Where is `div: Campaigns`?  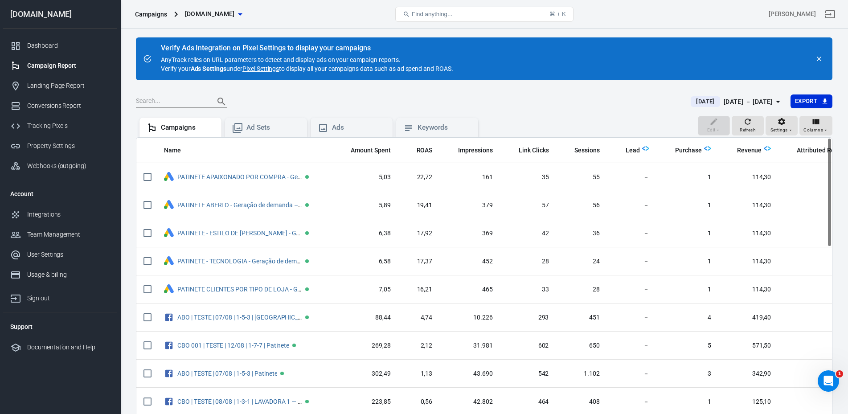 div: Campaigns is located at coordinates (188, 128).